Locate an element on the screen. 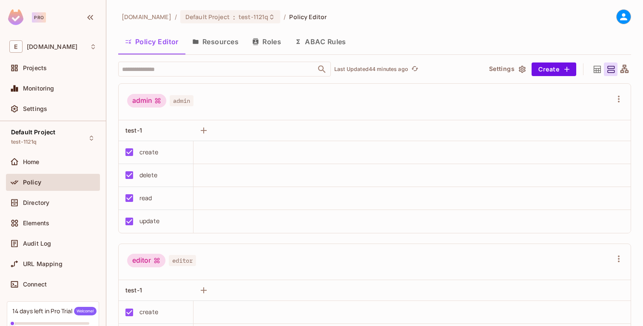  span: Elements is located at coordinates (36, 223).